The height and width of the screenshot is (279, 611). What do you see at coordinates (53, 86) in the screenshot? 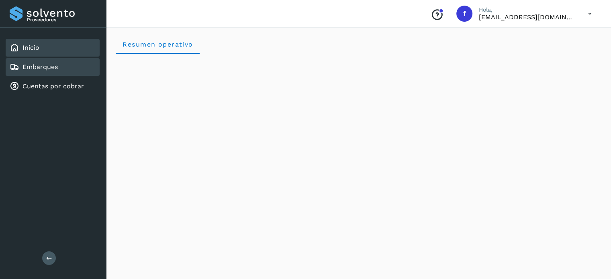
I see `a: Cuentas por cobrar` at bounding box center [53, 86].